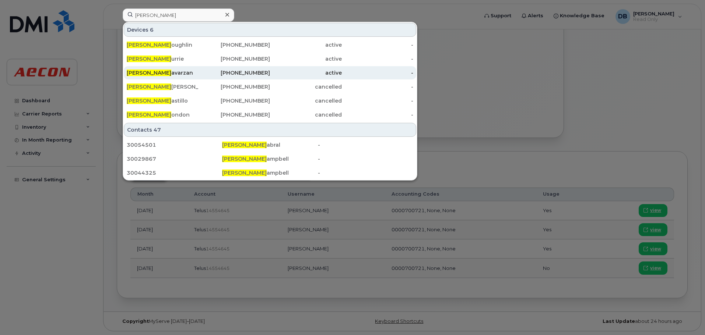  I want to click on div: oughlin, so click(162, 45).